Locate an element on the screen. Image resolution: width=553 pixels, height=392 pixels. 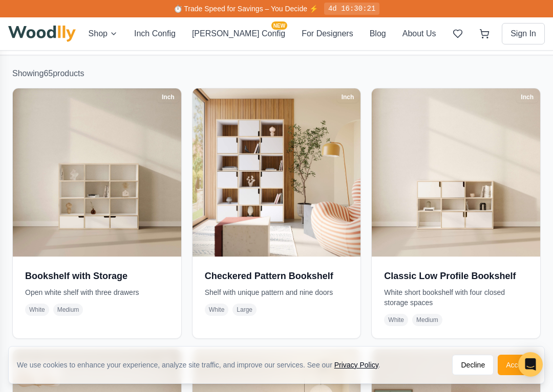
div: Open Intercom Messenger is located at coordinates (530, 365).